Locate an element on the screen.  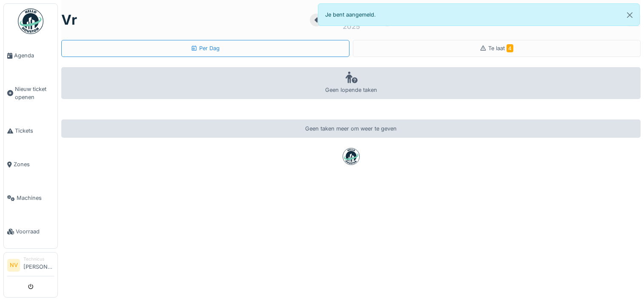
span: Te laat is located at coordinates (501, 48).